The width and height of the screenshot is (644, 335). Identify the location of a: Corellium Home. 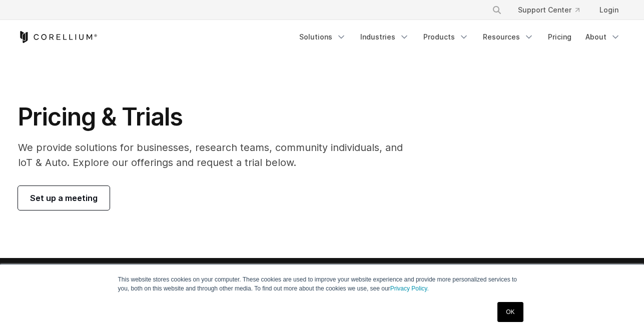
(58, 37).